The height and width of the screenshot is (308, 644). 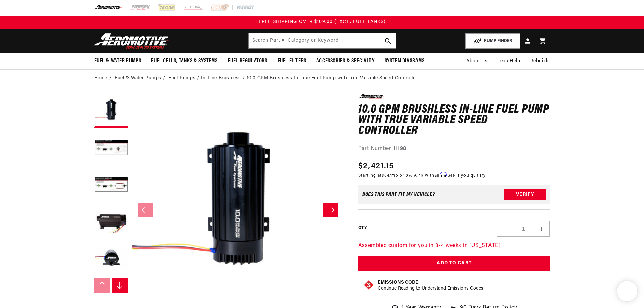 What do you see at coordinates (248, 61) in the screenshot?
I see `summary: Fuel Regulators` at bounding box center [248, 61].